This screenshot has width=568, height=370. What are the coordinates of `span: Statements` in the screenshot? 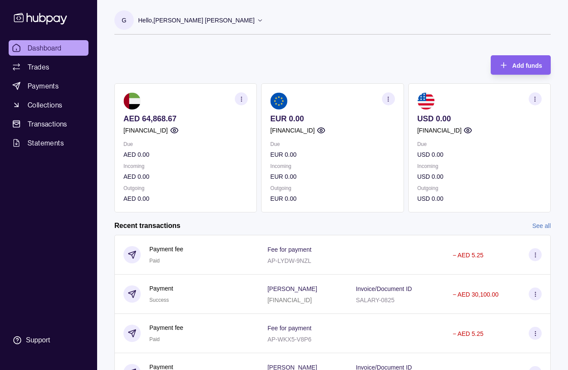 It's located at (46, 143).